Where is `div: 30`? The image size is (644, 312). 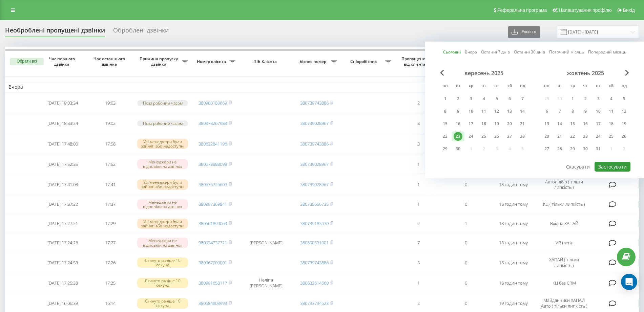 div: 30 is located at coordinates (458, 149).